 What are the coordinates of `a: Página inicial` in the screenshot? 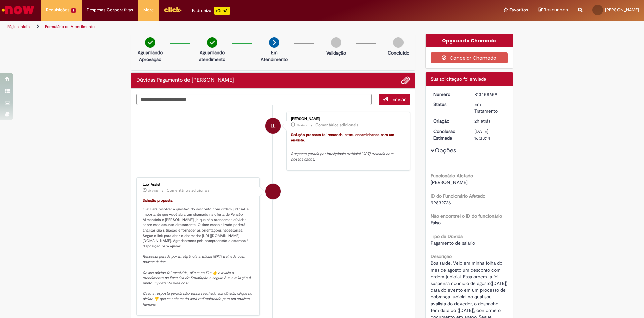 It's located at (19, 27).